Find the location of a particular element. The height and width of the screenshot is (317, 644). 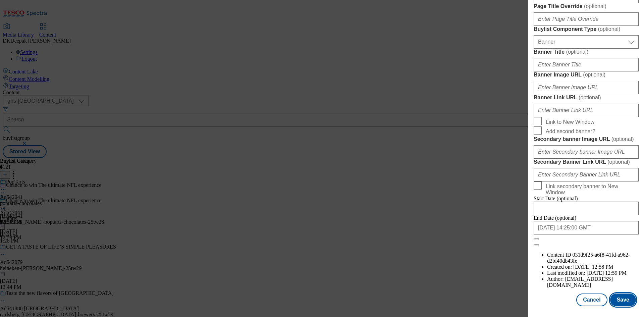

input: Enter Banner Link URL is located at coordinates (586, 111).